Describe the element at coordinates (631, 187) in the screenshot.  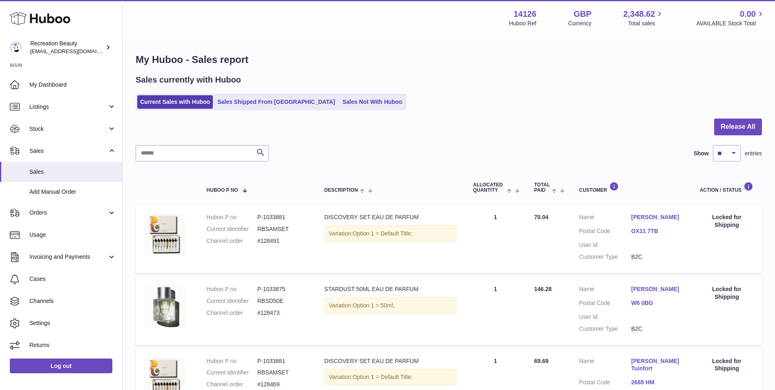
I see `div: Customer` at that location.